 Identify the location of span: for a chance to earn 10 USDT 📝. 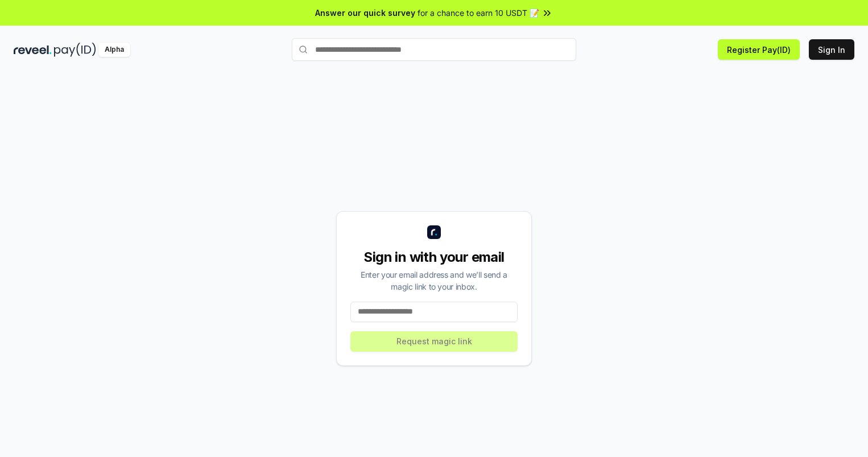
(478, 12).